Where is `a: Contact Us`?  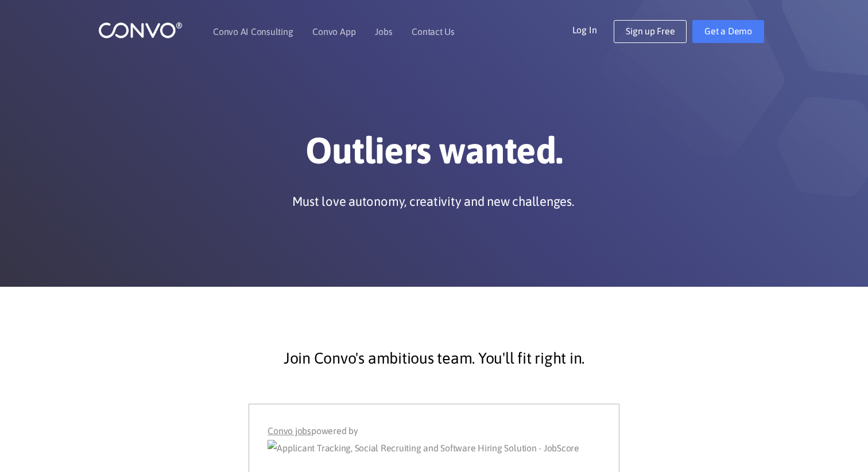
a: Contact Us is located at coordinates (433, 31).